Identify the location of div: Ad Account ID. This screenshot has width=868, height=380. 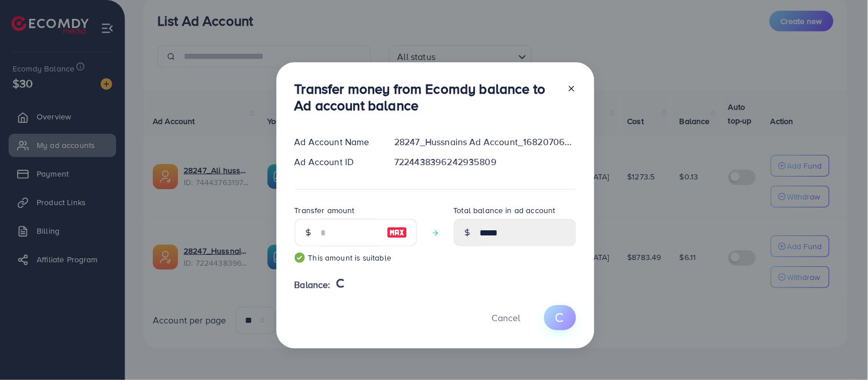
(335, 162).